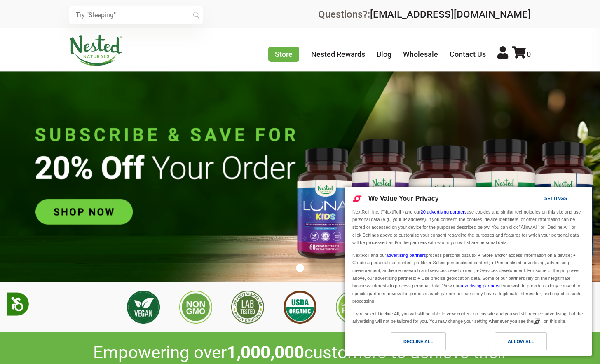 This screenshot has height=364, width=600. I want to click on div: Decline All, so click(418, 341).